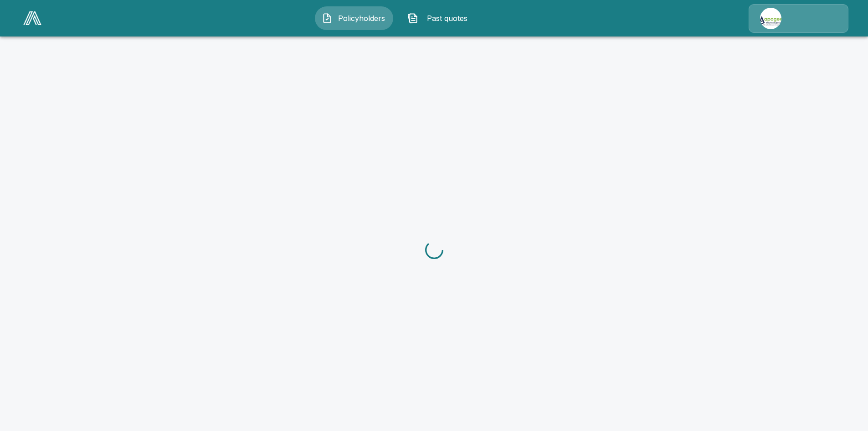 The height and width of the screenshot is (431, 868). What do you see at coordinates (327, 18) in the screenshot?
I see `img: Policyholders Icon` at bounding box center [327, 18].